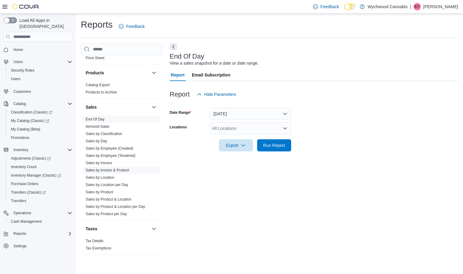  I want to click on span: Reports, so click(20, 234).